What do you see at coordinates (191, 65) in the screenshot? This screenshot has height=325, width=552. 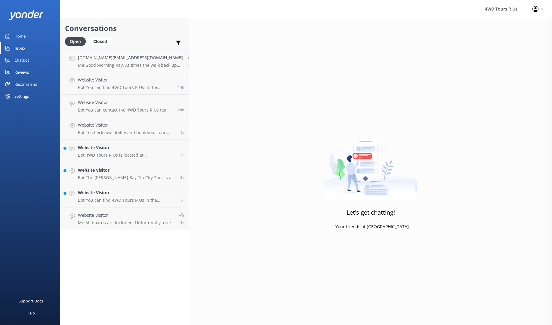 I see `span: Oct 13 2025 09:28am (UTC +11:00) Australia/Sydney` at bounding box center [191, 65].